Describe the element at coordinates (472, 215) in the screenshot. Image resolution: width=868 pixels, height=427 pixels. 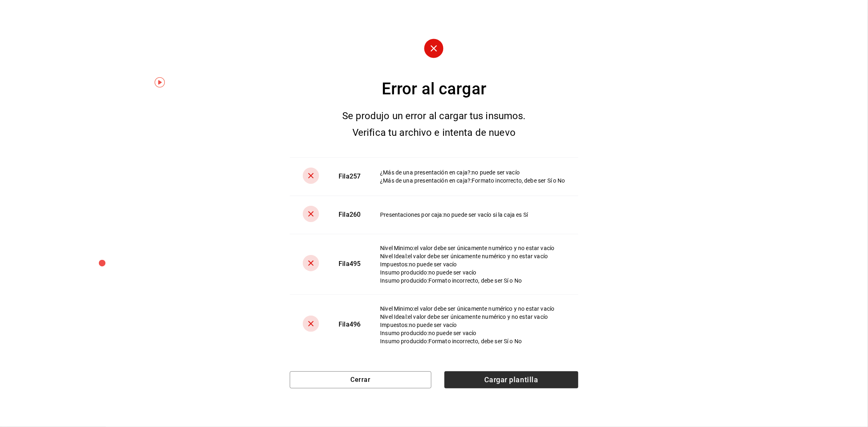
I see `div: Presentaciones por caja : no puede ser vacío si la caja es Sí` at that location.